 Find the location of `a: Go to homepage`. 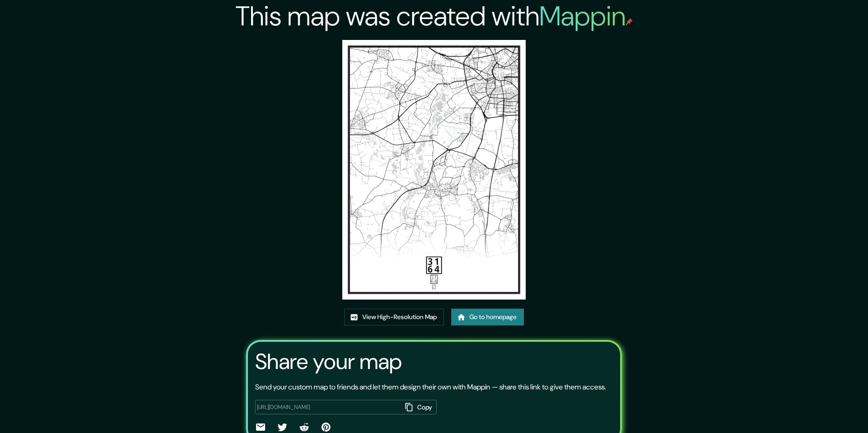

a: Go to homepage is located at coordinates (487, 316).